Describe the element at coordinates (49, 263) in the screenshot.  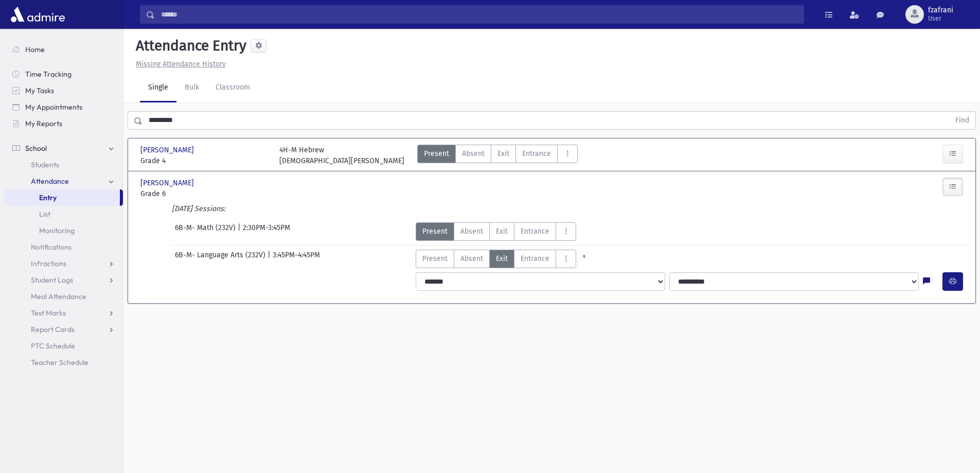
I see `span: Infractions` at that location.